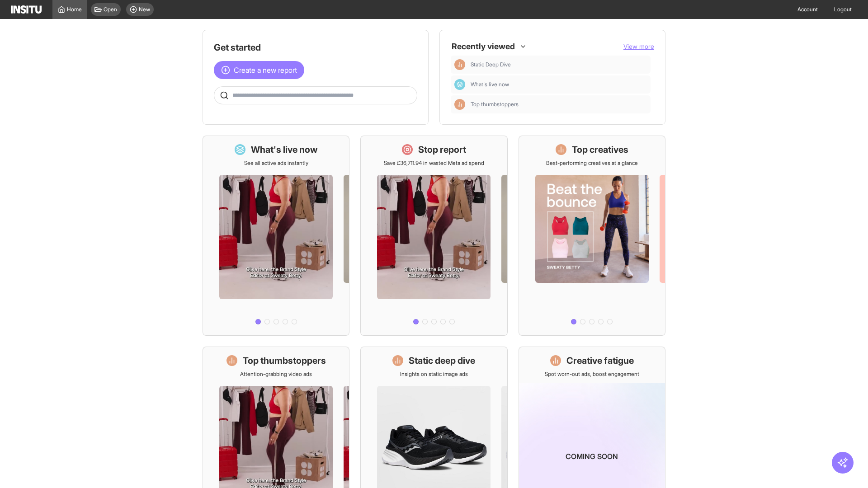  What do you see at coordinates (433, 235) in the screenshot?
I see `a: Stop reportSave £36,711.94 in wasted Meta ad spend` at bounding box center [433, 235].